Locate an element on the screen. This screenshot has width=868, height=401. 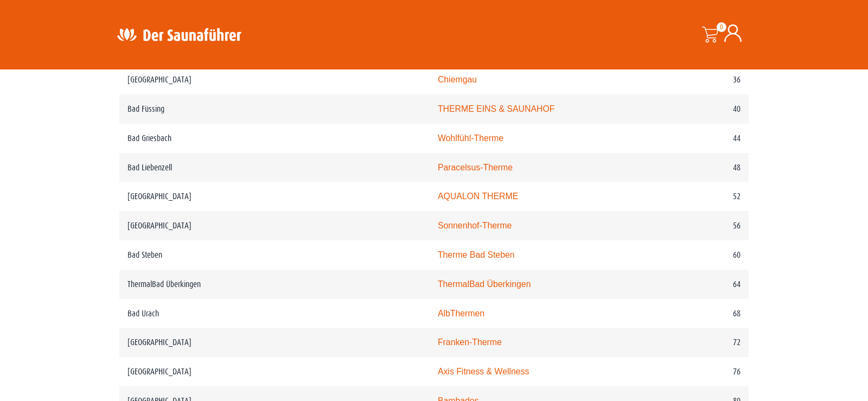
td: 76 is located at coordinates (699, 372).